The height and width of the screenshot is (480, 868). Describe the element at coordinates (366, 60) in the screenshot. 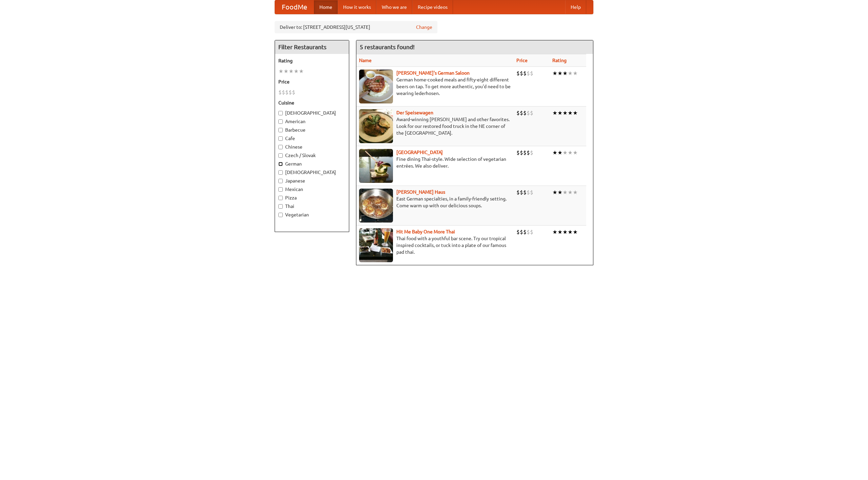

I see `a: Name` at that location.